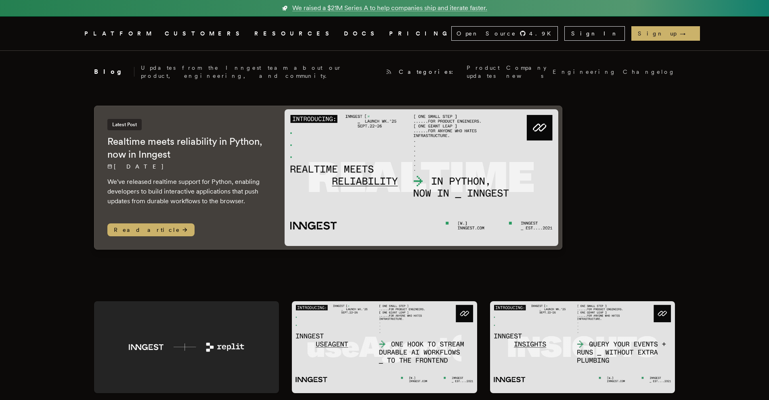 This screenshot has width=769, height=400. I want to click on span: Open Source, so click(486, 33).